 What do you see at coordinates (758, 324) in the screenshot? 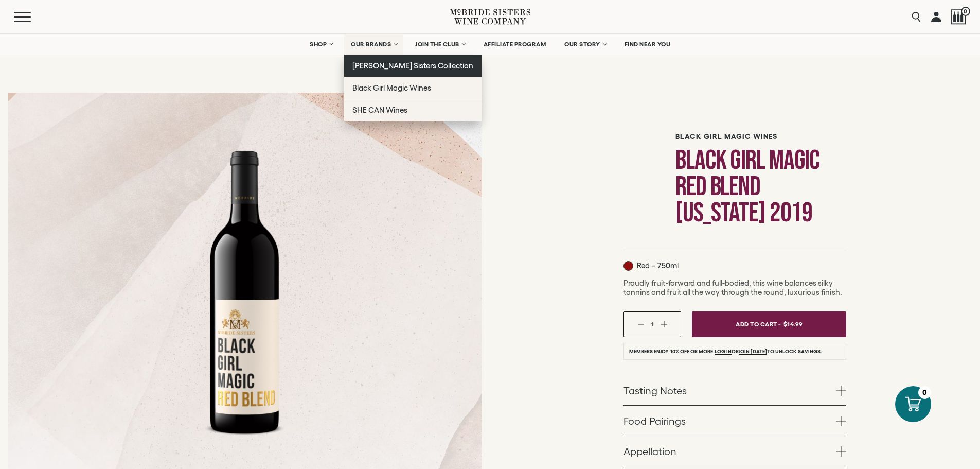
I see `span: Add To Cart -` at bounding box center [758, 324].